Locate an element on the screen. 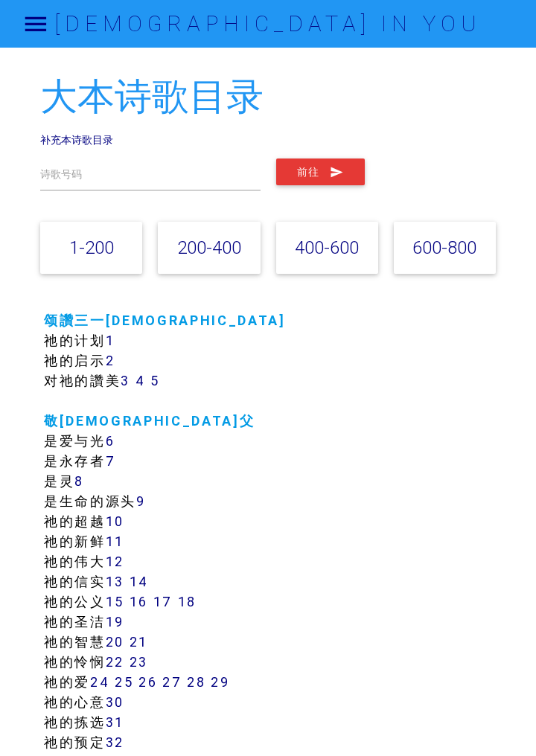  a: 18 is located at coordinates (187, 602).